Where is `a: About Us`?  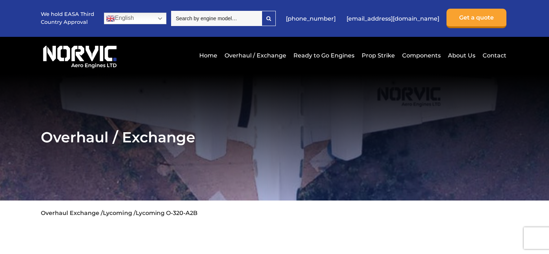
a: About Us is located at coordinates (462, 55).